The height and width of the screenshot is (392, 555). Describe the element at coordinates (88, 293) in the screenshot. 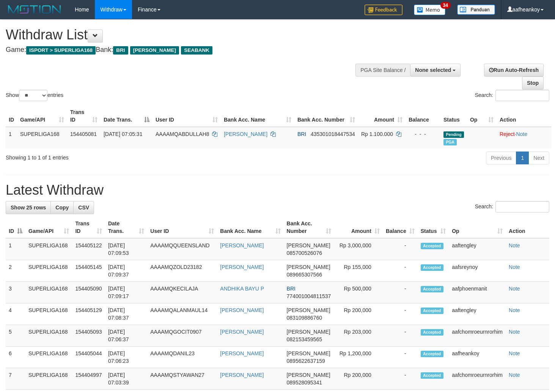

I see `td: 154405090` at that location.